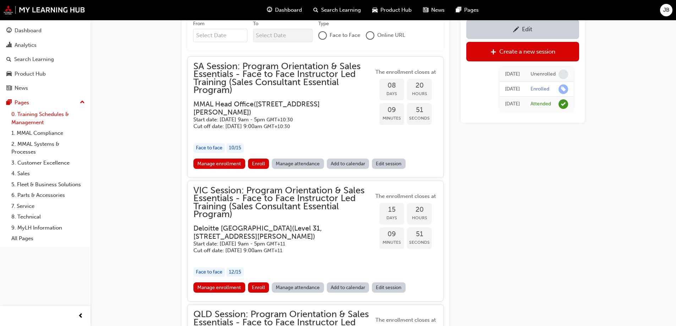  I want to click on span: learningRecordVerb_NONE-icon, so click(563, 74).